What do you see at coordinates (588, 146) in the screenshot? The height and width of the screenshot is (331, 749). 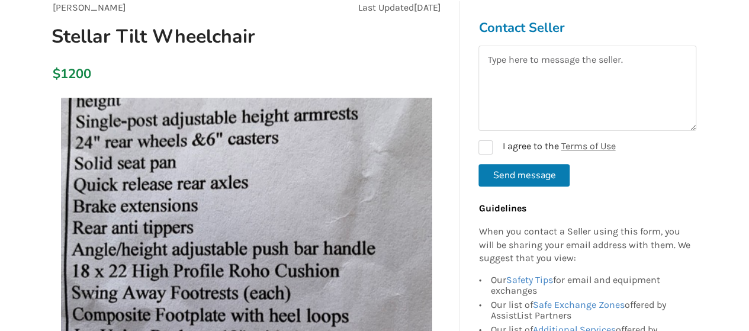 I see `a: Terms of Use` at bounding box center [588, 146].